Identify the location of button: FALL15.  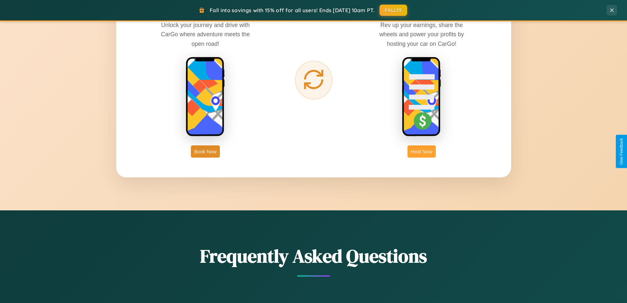
(393, 10).